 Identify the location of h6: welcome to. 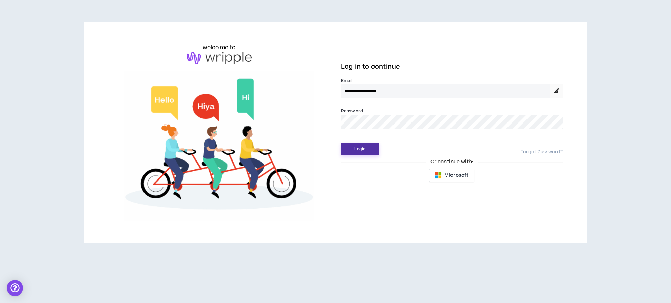
(219, 48).